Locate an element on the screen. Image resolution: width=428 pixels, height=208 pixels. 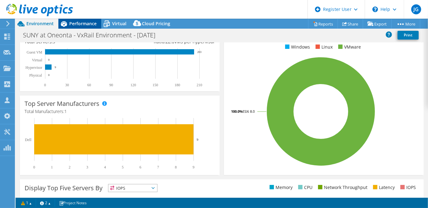
text: 60 is located at coordinates (89, 85).